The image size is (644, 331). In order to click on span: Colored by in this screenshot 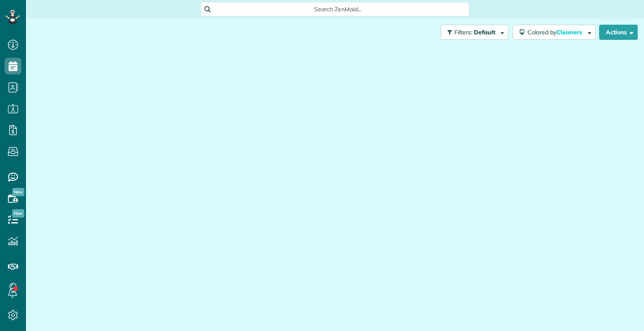, I will do `click(556, 32)`.